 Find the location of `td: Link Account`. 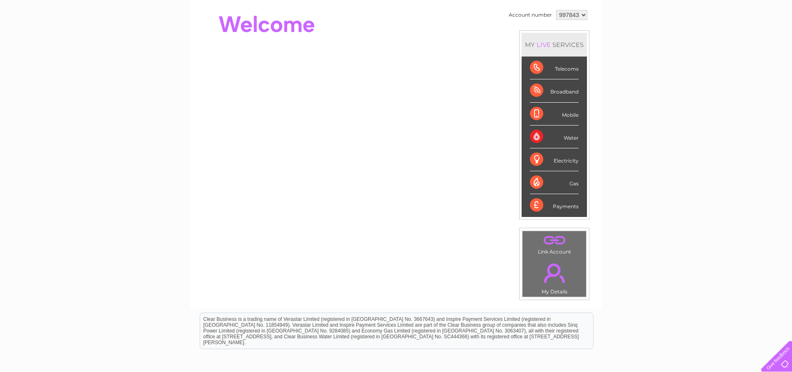

td: Link Account is located at coordinates (554, 244).